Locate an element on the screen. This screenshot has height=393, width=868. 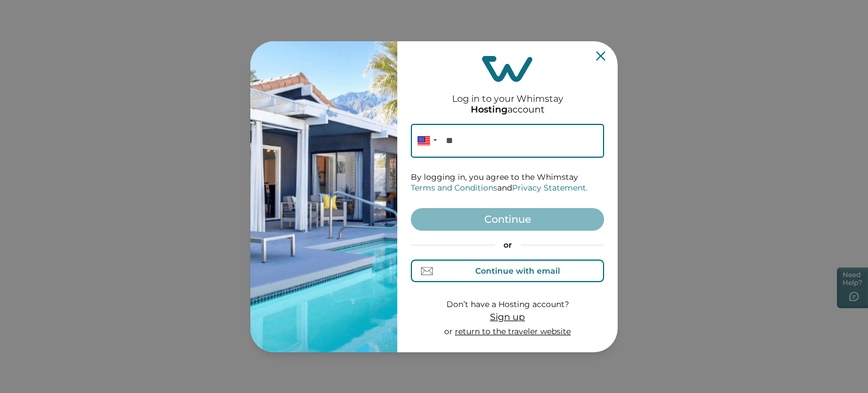
button: Continue with email is located at coordinates (508, 271).